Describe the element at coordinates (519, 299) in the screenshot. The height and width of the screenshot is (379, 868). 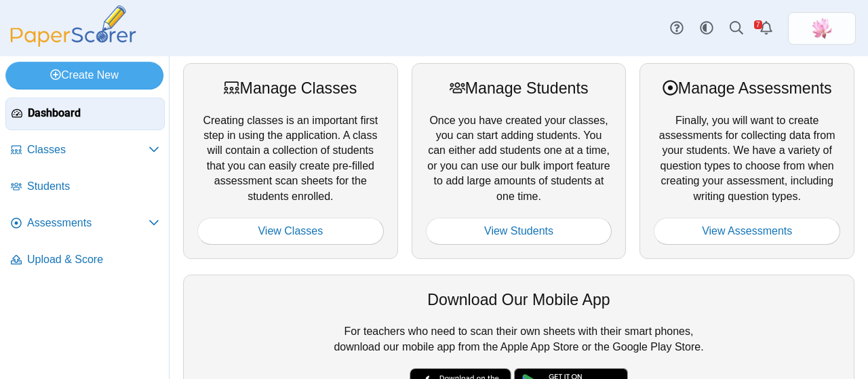
I see `div: Download Our Mobile App` at that location.